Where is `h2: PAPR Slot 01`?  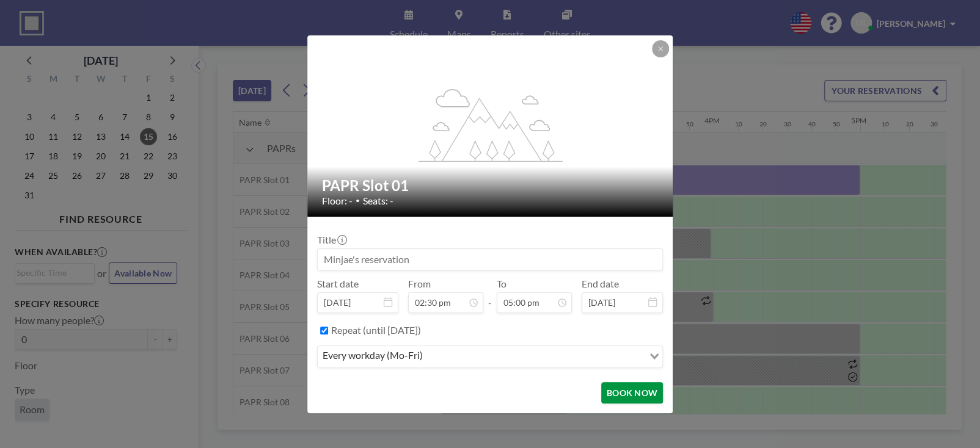 h2: PAPR Slot 01 is located at coordinates (490, 185).